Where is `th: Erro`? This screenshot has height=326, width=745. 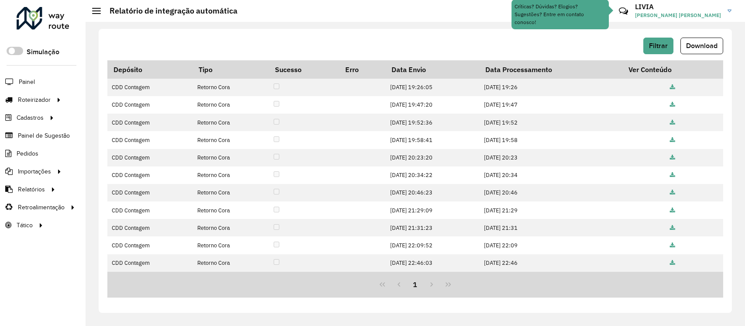
th: Erro is located at coordinates (362, 69).